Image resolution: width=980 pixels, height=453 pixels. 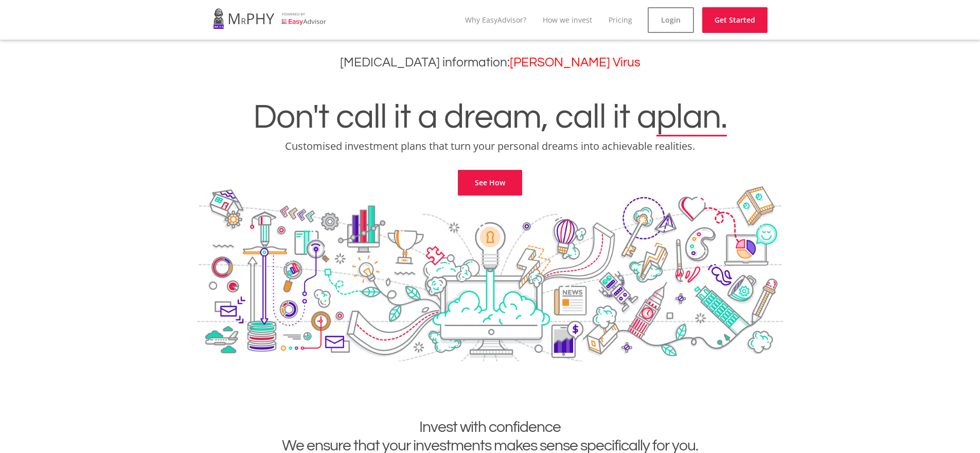 What do you see at coordinates (735, 20) in the screenshot?
I see `a: Get Started` at bounding box center [735, 20].